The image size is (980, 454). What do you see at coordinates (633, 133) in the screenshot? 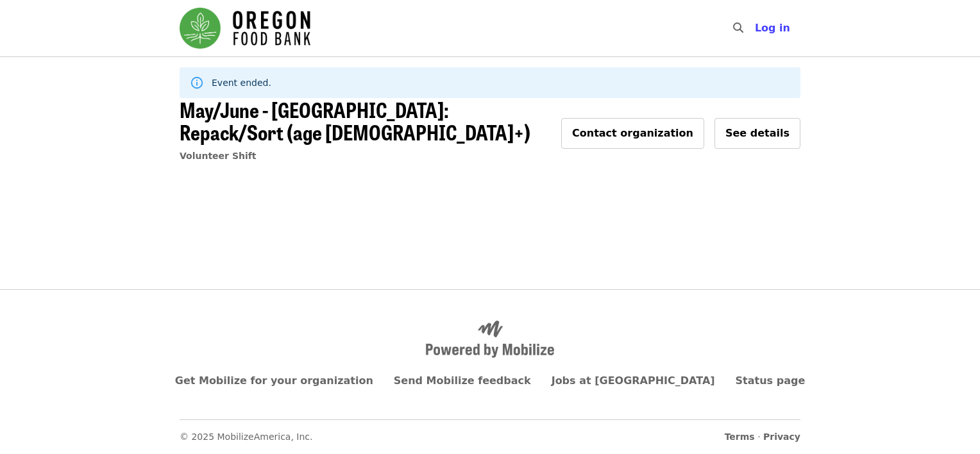
I see `button: Contact organization` at bounding box center [633, 133].